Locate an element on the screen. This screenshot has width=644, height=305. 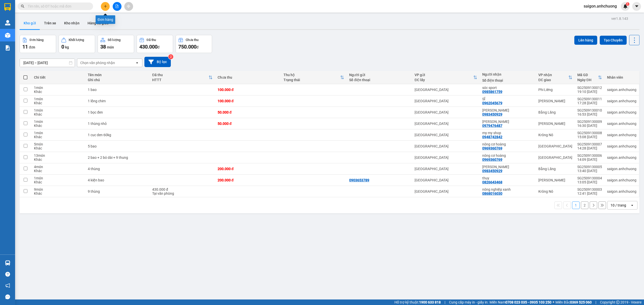
img: solution-icon is located at coordinates (8, 48).